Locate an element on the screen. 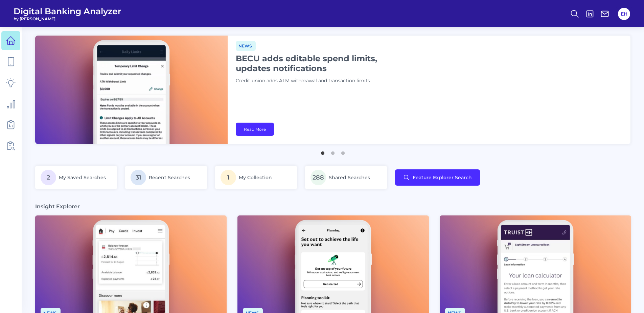  span: 2 is located at coordinates (49, 177).